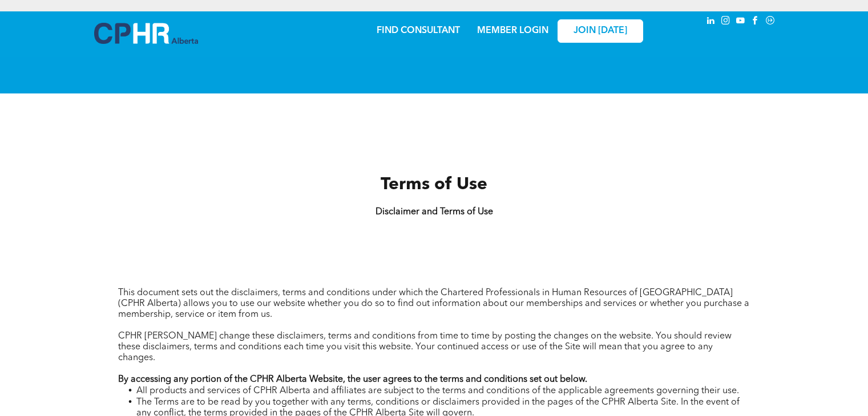 This screenshot has height=416, width=868. Describe the element at coordinates (434, 212) in the screenshot. I see `span: Disclaimer and Terms of Use` at that location.